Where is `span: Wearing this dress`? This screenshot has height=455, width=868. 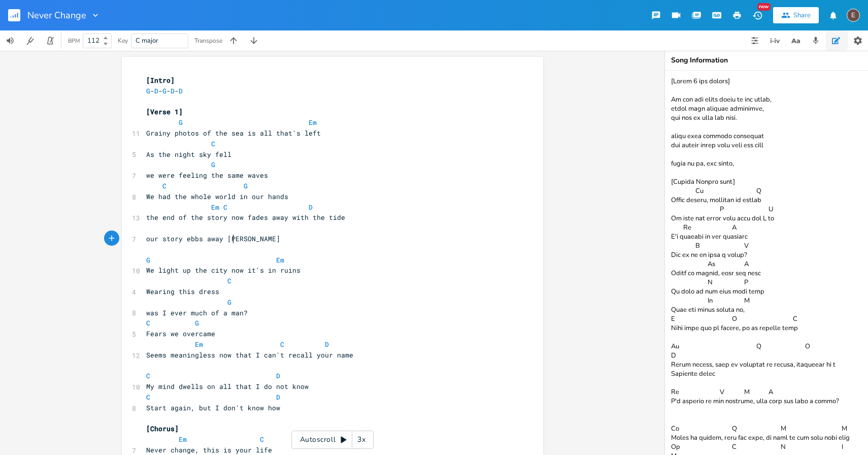
span: Wearing this dress is located at coordinates (183, 291).